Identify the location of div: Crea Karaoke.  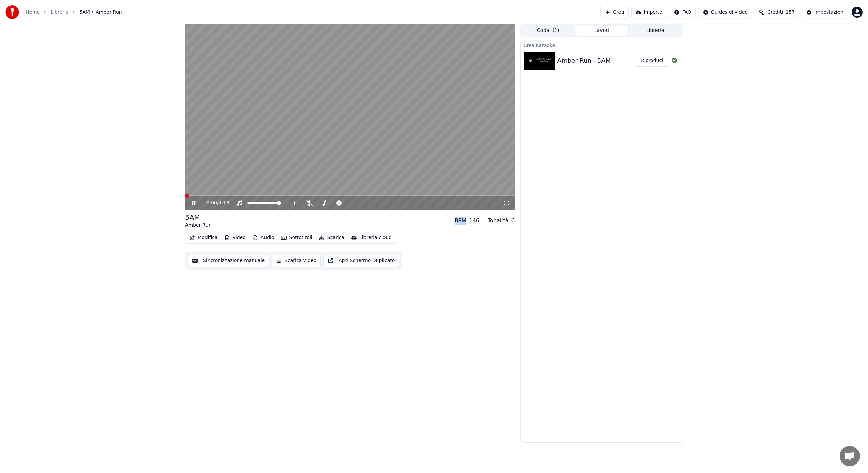
(602, 45).